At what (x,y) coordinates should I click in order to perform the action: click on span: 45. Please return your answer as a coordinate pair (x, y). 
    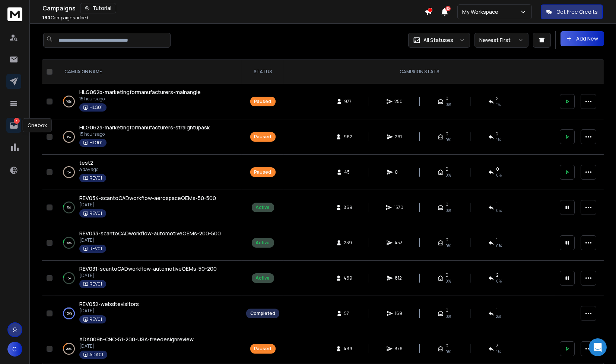
    Looking at the image, I should click on (348, 172).